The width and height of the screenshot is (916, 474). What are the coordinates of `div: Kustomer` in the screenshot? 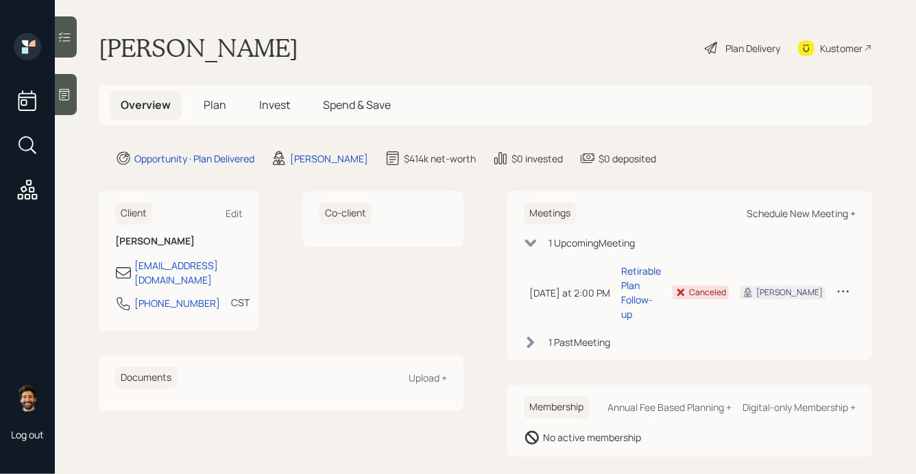 It's located at (841, 48).